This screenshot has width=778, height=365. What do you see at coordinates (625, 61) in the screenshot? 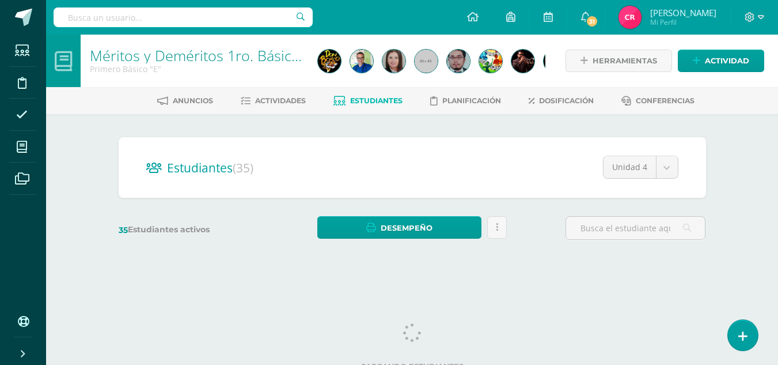
I see `span: Herramientas` at bounding box center [625, 61].